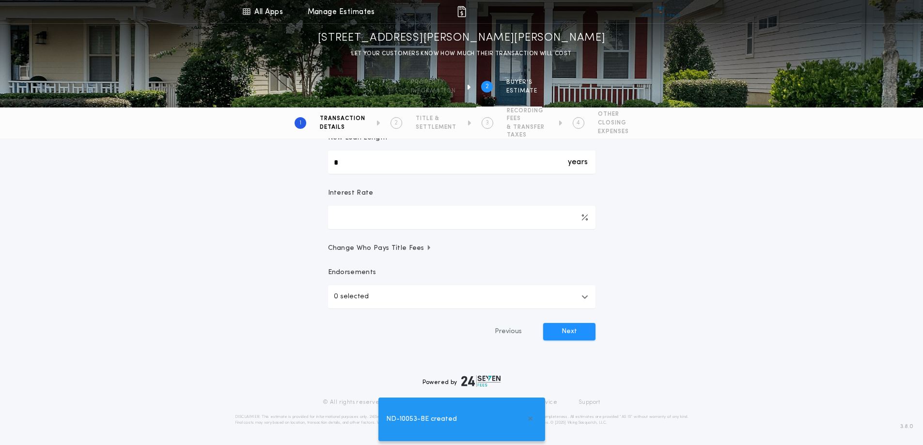 This screenshot has width=923, height=445. What do you see at coordinates (462, 297) in the screenshot?
I see `button: 0 selected` at bounding box center [462, 297].